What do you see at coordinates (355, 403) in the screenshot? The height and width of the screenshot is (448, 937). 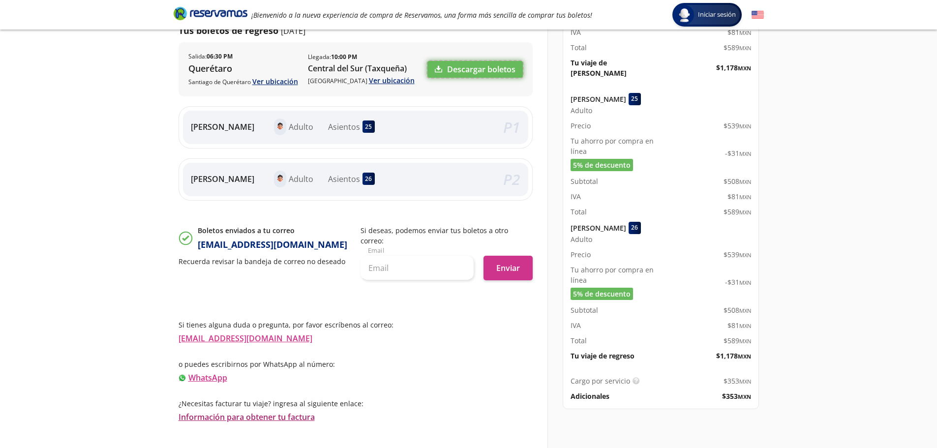 I see `p: ¿Necesitas facturar tu viaje? ingresa al siguiente enlace:` at bounding box center [355, 403].